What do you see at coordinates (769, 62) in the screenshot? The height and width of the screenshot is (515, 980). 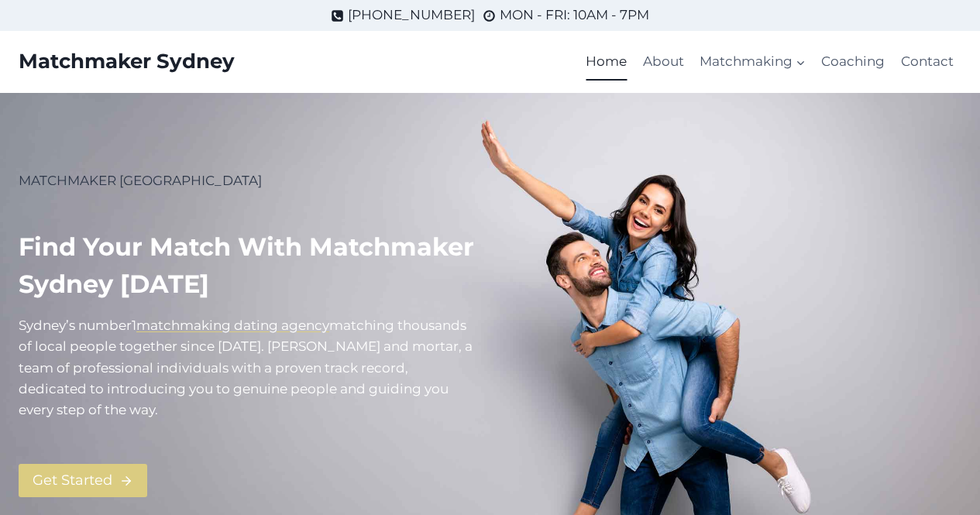 I see `nav: Primary` at bounding box center [769, 62].